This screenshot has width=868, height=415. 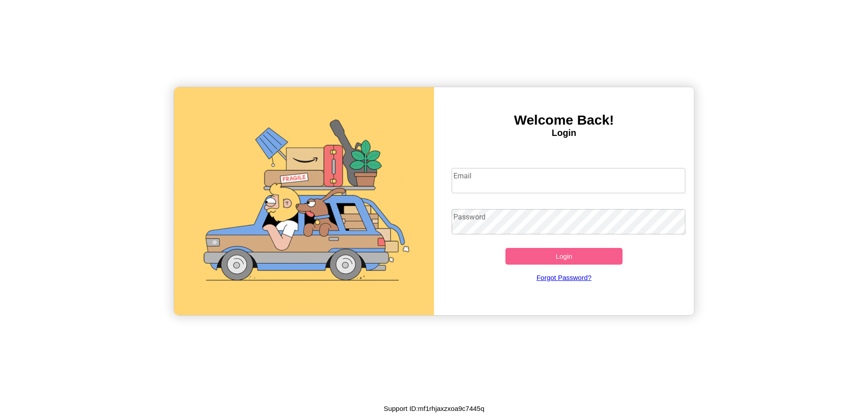 What do you see at coordinates (434, 408) in the screenshot?
I see `p: Support ID: mf1rhjaxzxoa9c7445q` at bounding box center [434, 408].